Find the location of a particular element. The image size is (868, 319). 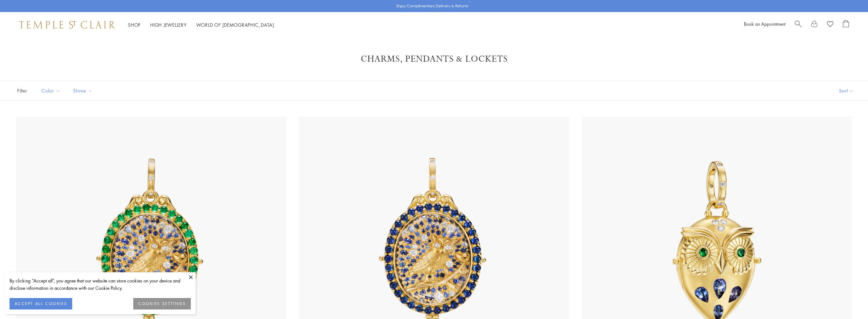

img: Temple St. Clair is located at coordinates (67, 25).